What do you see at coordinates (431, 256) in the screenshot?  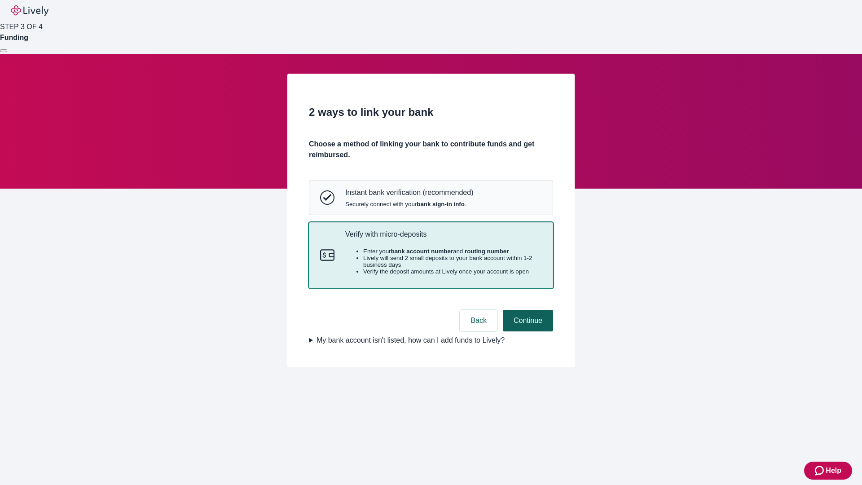 I see `button: Micro-depositsVerify with micro-depositsEnter yourbank account numberand routing numberLively wil...` at bounding box center [431, 256].